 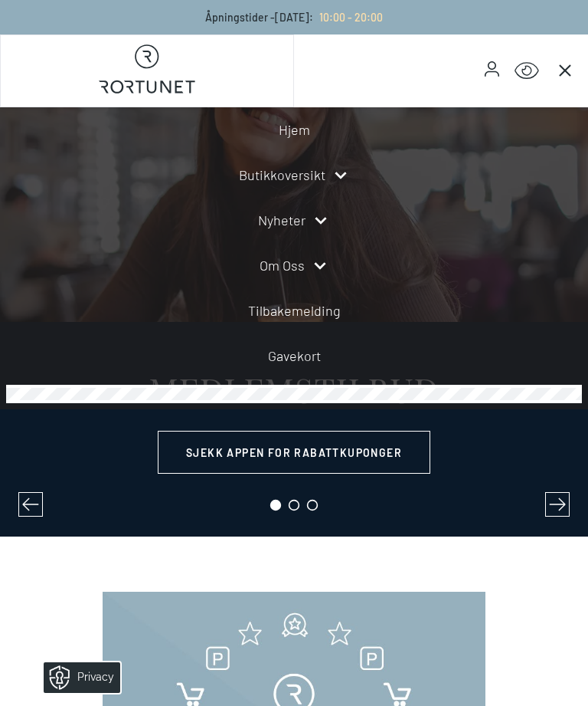 I want to click on button: Main menu, so click(x=565, y=71).